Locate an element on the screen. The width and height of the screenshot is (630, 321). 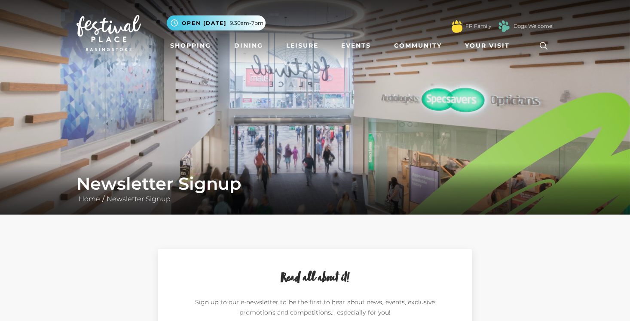
a: Your Visit is located at coordinates (489, 46).